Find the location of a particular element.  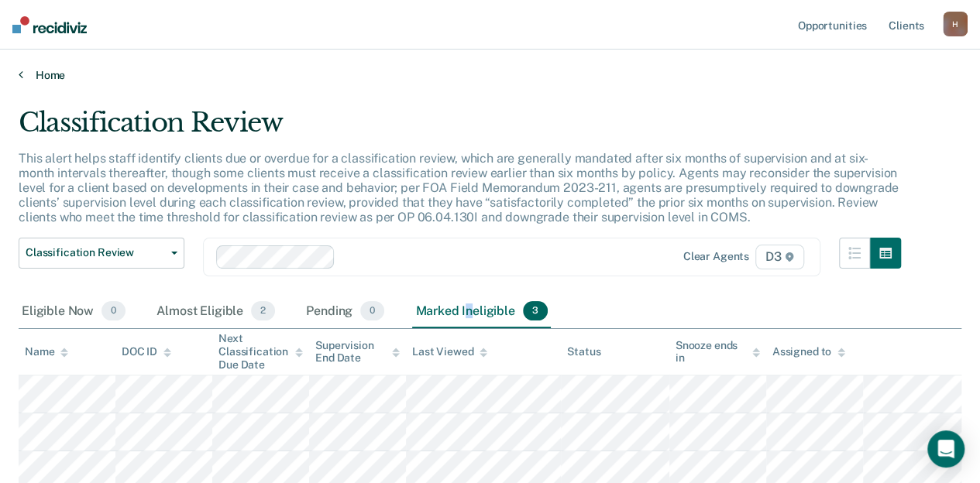

div: Last Viewed is located at coordinates (450, 352).